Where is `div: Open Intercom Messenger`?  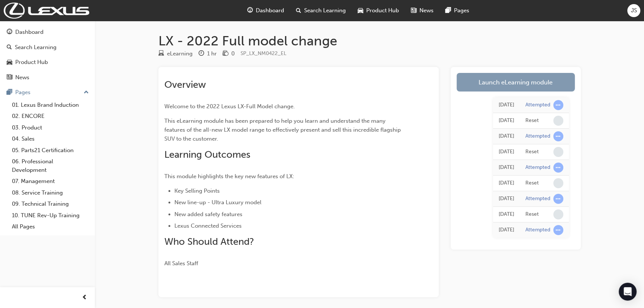 div: Open Intercom Messenger is located at coordinates (628, 292).